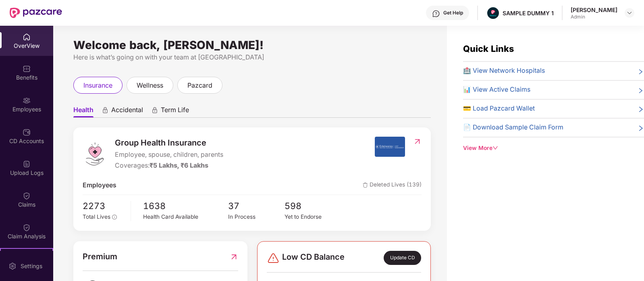 Image resolution: width=644 pixels, height=281 pixels. What do you see at coordinates (402, 258) in the screenshot?
I see `div: Update CD` at bounding box center [402, 258].